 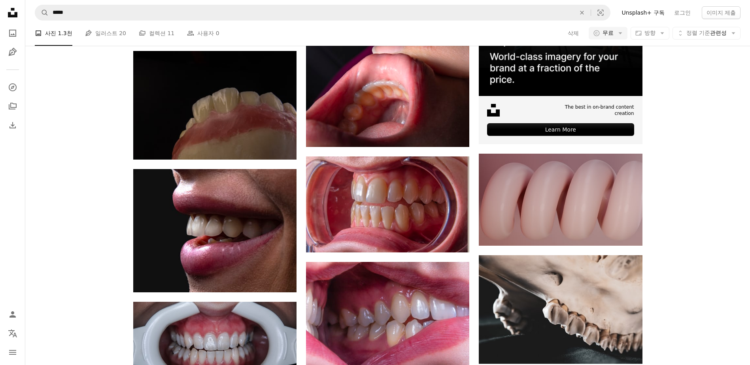 What do you see at coordinates (494, 110) in the screenshot?
I see `img: file-1631678316303-ed18b8b5cb9cimage` at bounding box center [494, 110].